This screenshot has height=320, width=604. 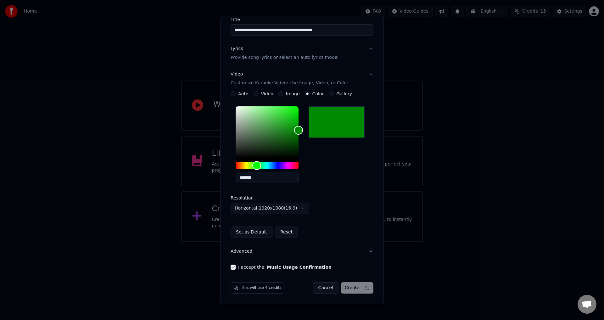 I want to click on label: Title, so click(x=302, y=20).